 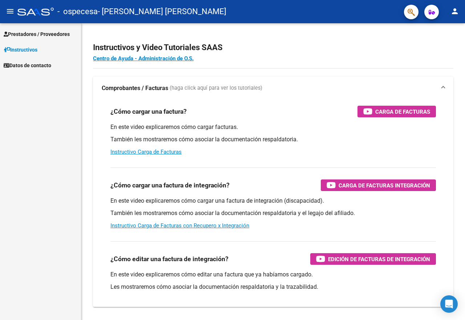 I want to click on h2: Instructivos y Video Tutoriales SAAS, so click(x=273, y=48).